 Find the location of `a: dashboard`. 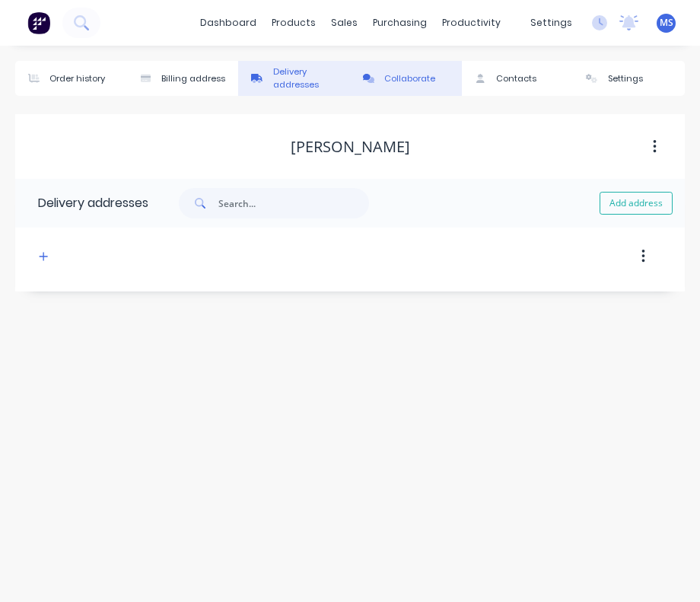

a: dashboard is located at coordinates (228, 23).